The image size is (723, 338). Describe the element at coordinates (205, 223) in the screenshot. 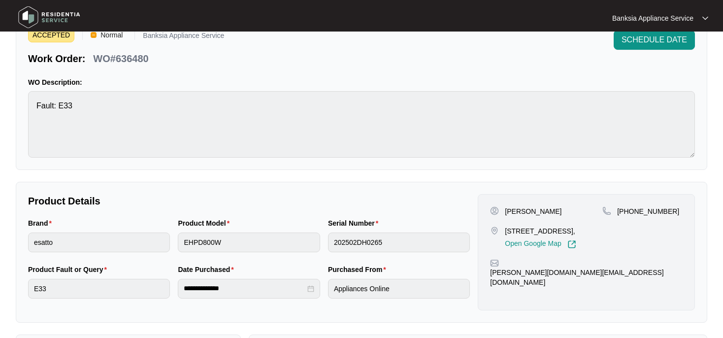

I see `label: Product Model` at that location.